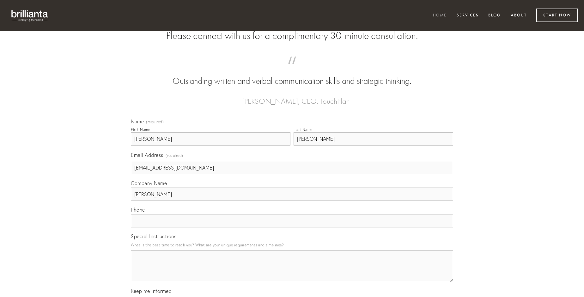  I want to click on span: Special Instructions, so click(154, 236).